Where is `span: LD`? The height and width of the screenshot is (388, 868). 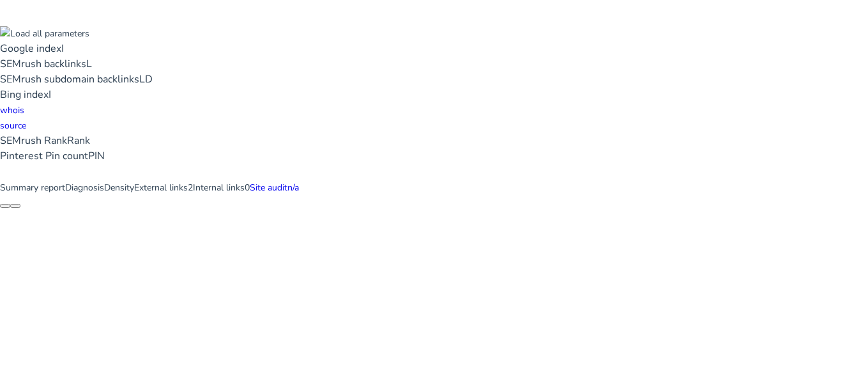
span: LD is located at coordinates (146, 80).